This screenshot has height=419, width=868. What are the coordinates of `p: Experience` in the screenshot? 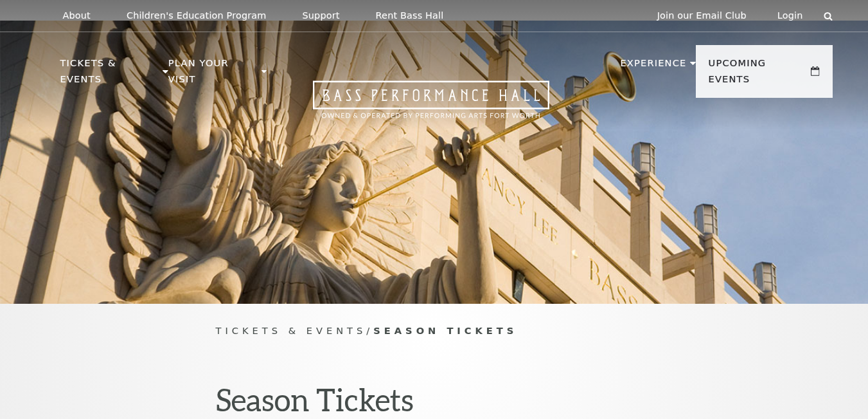 It's located at (652, 67).